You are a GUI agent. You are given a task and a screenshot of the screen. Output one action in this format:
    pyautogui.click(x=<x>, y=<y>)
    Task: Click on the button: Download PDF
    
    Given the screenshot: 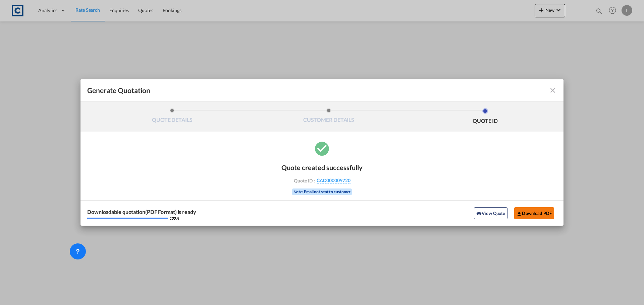 What is the action you would take?
    pyautogui.click(x=534, y=213)
    